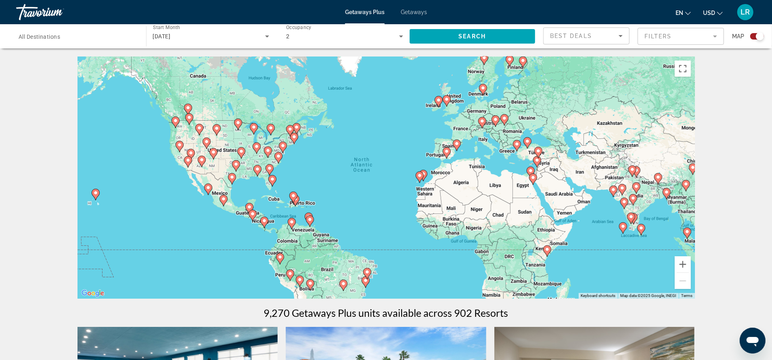  I want to click on button: Toggle fullscreen view, so click(683, 69).